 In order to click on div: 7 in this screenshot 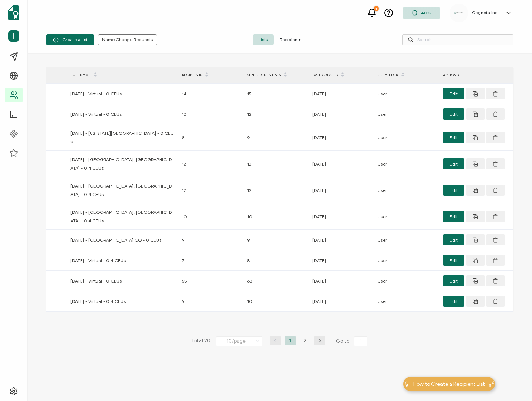, I will do `click(211, 260)`.